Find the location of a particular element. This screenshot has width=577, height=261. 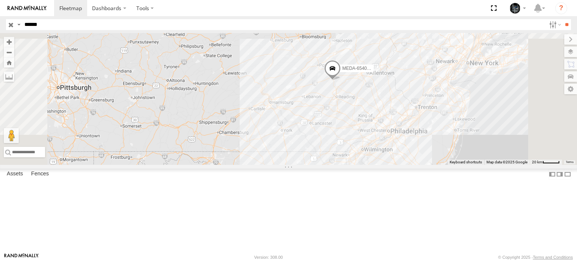

a: Terms and Conditions is located at coordinates (553, 258).